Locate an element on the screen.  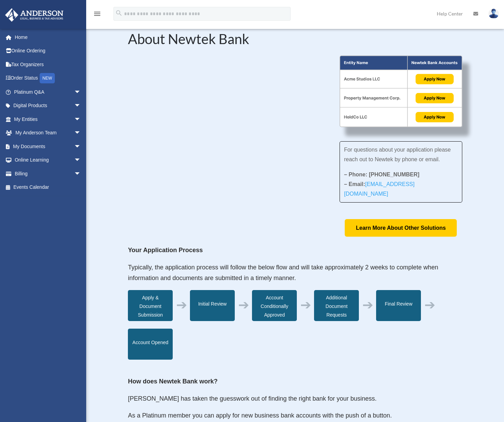
div: Additional Document Requests is located at coordinates (337, 305).